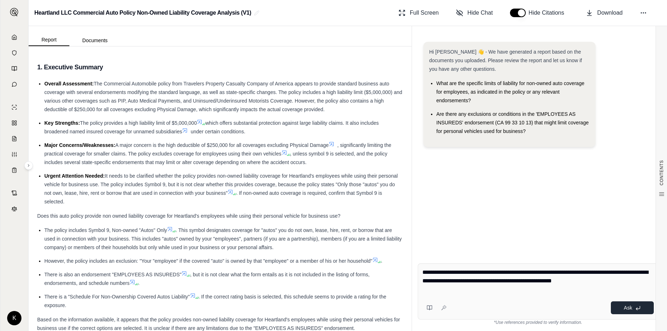 The image size is (667, 331). What do you see at coordinates (14, 193) in the screenshot?
I see `a: Contract Analysis` at bounding box center [14, 193].